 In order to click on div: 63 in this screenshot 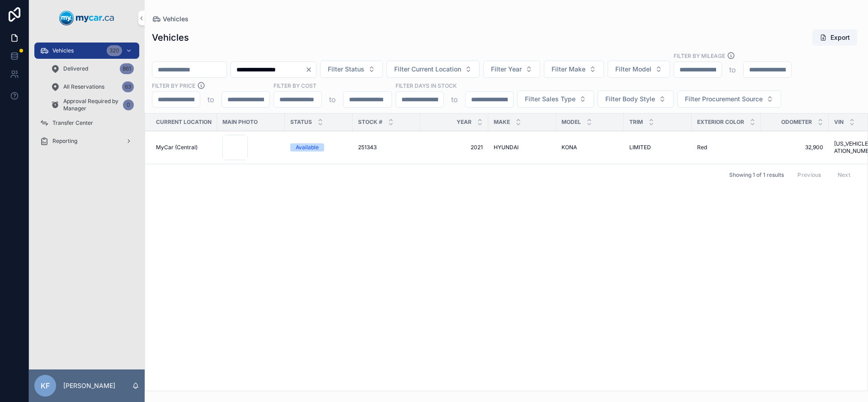, I will do `click(128, 87)`.